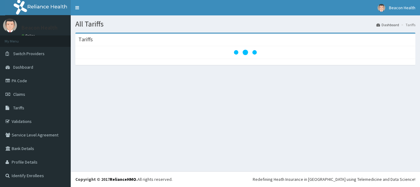 Image resolution: width=420 pixels, height=187 pixels. What do you see at coordinates (29, 54) in the screenshot?
I see `span: Switch Providers` at bounding box center [29, 54].